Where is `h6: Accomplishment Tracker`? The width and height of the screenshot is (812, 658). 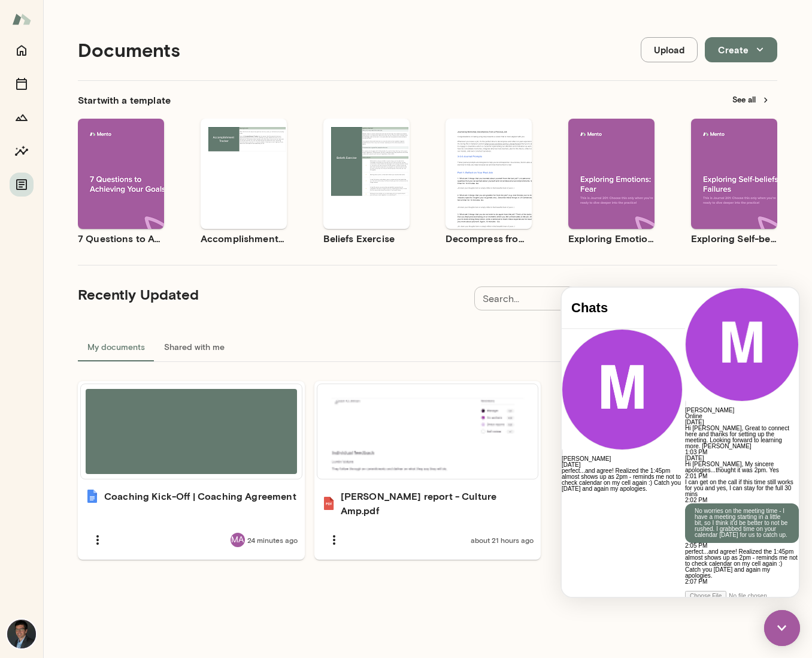
h6: Accomplishment Tracker is located at coordinates (244, 238).